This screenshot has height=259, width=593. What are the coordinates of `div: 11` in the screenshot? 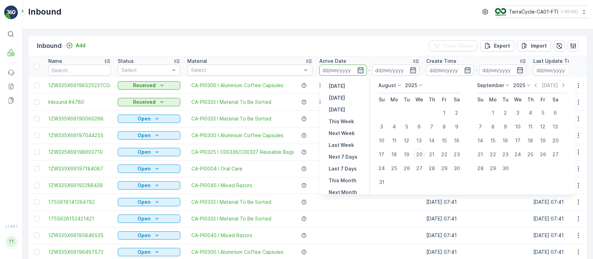 It's located at (531, 127).